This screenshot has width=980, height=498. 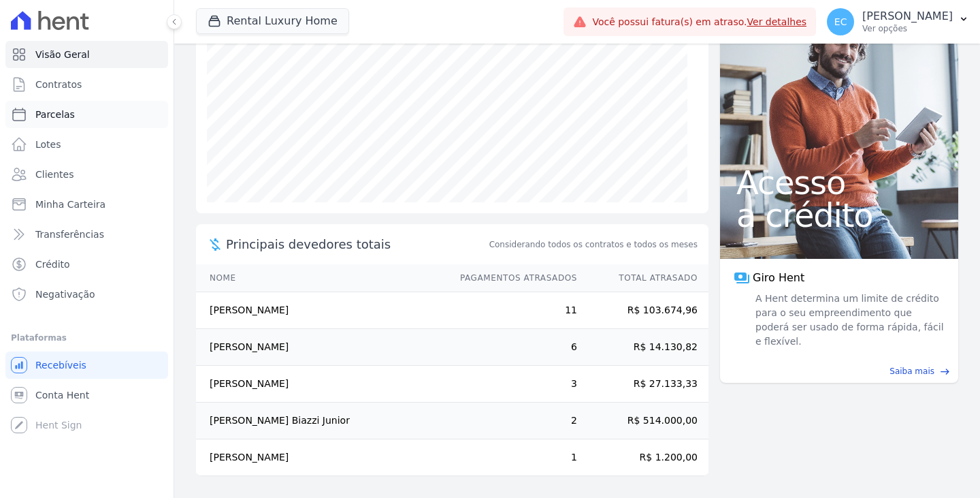 I want to click on span: Considerando todos os contratos e todos os meses, so click(x=593, y=244).